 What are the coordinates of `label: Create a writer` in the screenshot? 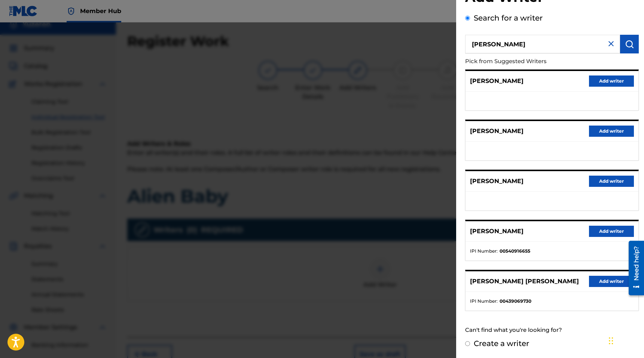 It's located at (501, 344).